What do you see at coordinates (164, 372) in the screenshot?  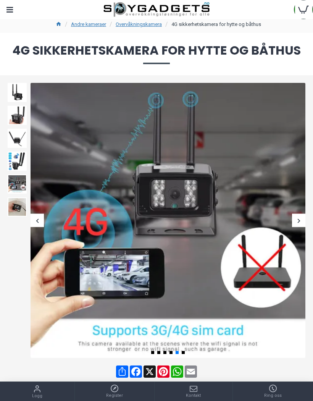 I see `a: Pinterest` at bounding box center [164, 372].